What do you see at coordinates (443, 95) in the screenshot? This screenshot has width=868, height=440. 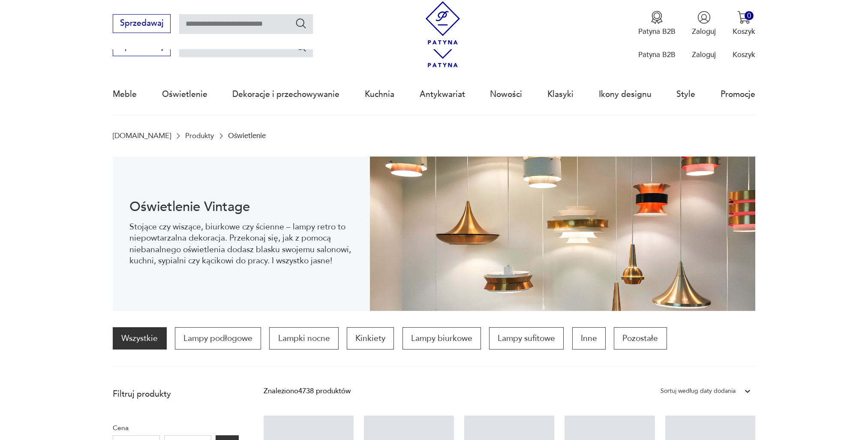 I see `a: Antykwariat` at bounding box center [443, 95].